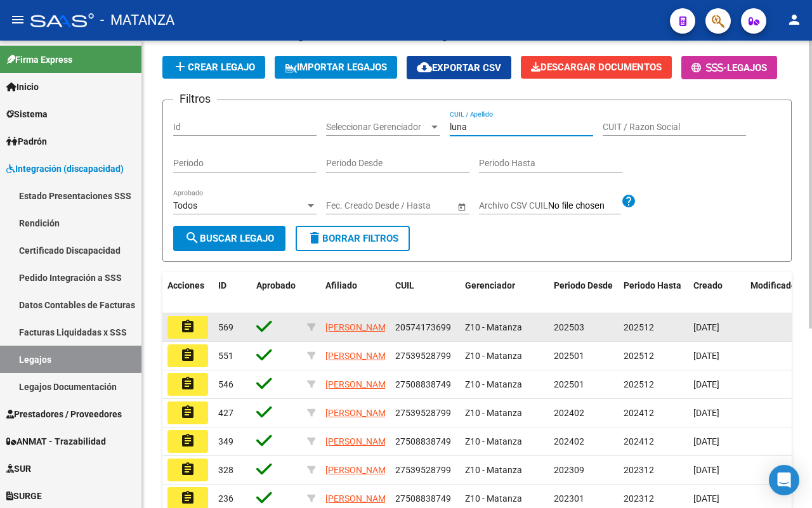 This screenshot has width=812, height=508. I want to click on span: 236, so click(226, 499).